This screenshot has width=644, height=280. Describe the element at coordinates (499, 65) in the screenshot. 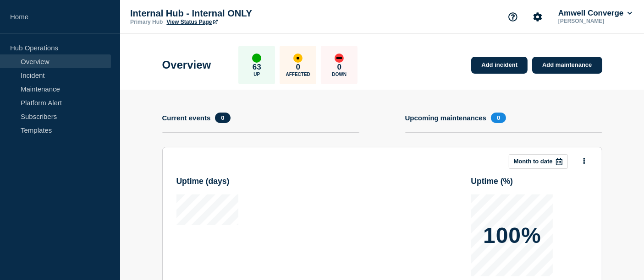

I see `a: Add incident` at that location.